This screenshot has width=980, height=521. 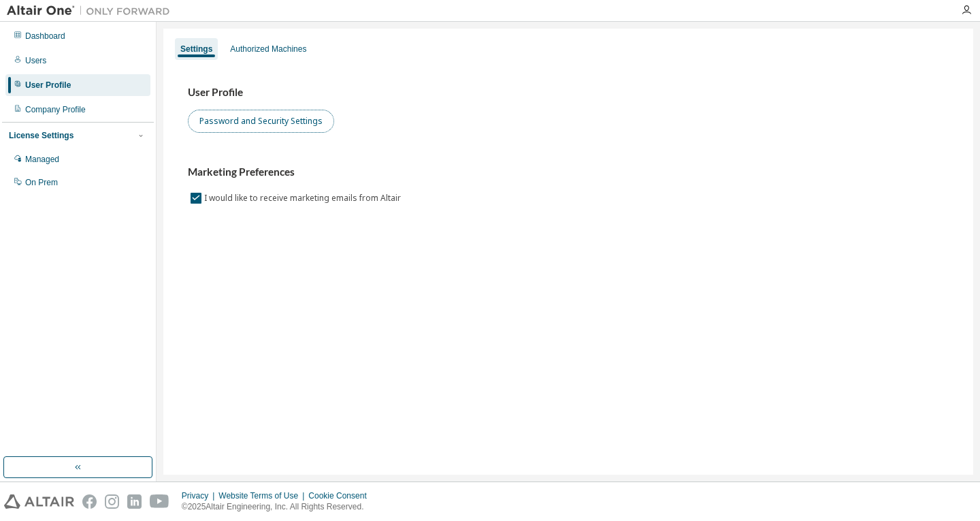 What do you see at coordinates (89, 501) in the screenshot?
I see `img: facebook.svg` at bounding box center [89, 501].